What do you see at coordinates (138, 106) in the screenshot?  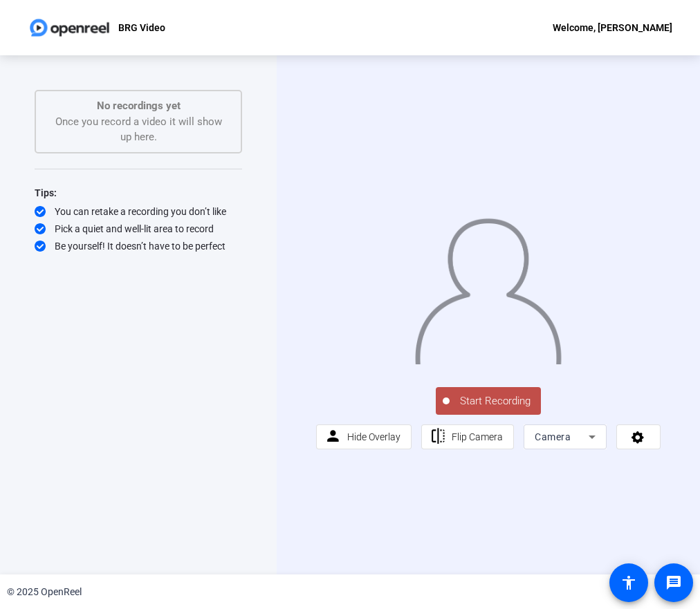 I see `p: No recordings yet` at bounding box center [138, 106].